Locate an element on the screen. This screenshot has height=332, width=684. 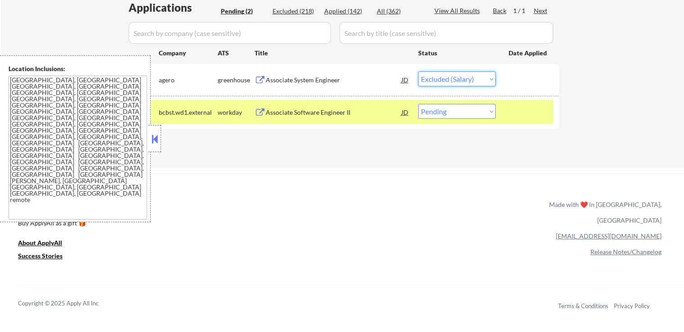
div: Date Applied is located at coordinates (528, 53).